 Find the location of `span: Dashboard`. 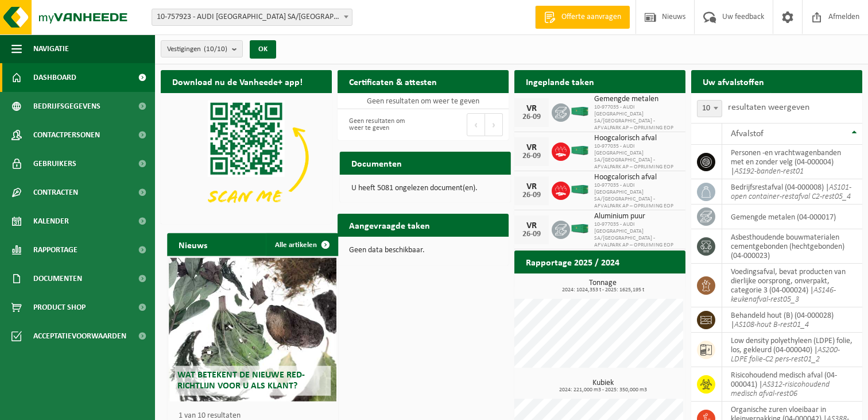

span: Dashboard is located at coordinates (55, 77).